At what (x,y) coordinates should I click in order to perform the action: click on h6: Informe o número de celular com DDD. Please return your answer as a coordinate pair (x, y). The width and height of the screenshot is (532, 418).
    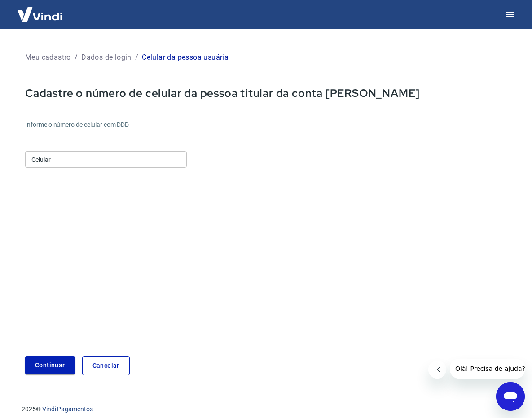
    Looking at the image, I should click on (268, 125).